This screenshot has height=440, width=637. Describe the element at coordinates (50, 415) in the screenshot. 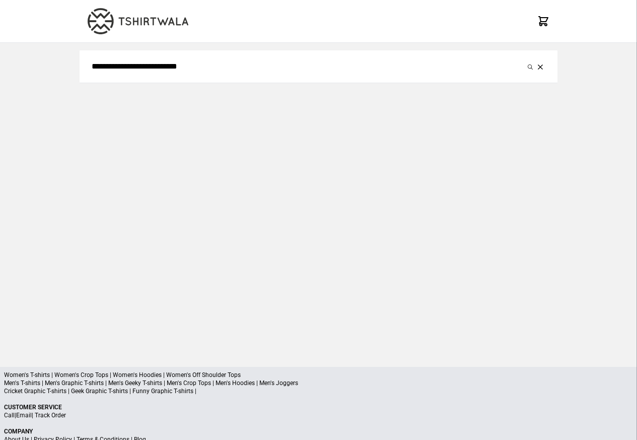

I see `a: Track Order` at that location.